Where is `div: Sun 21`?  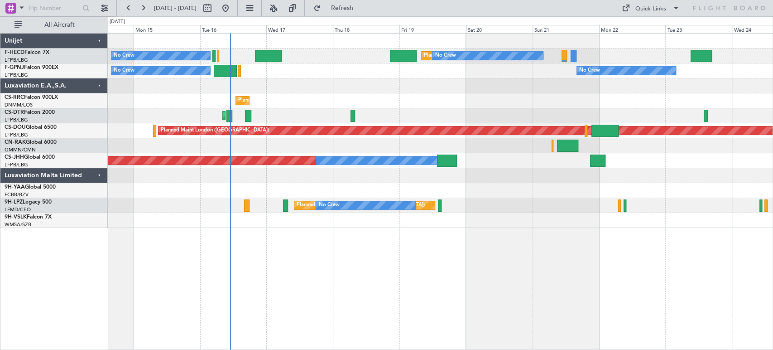 div: Sun 21 is located at coordinates (566, 29).